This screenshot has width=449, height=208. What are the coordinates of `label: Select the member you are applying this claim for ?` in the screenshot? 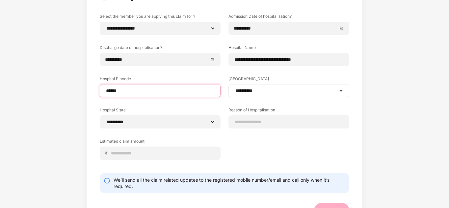 It's located at (160, 17).